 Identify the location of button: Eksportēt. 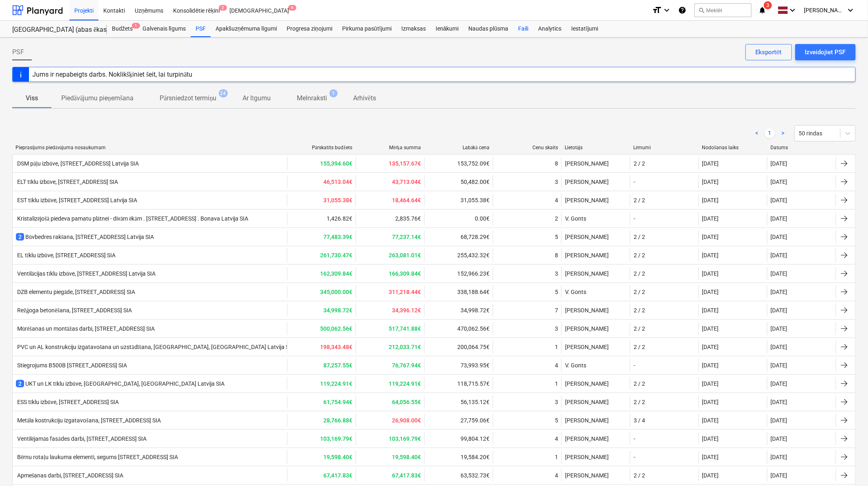
(768, 52).